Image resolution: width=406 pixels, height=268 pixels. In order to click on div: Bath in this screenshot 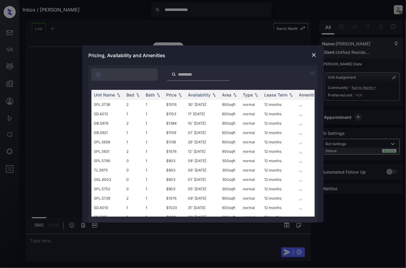, I will do `click(150, 95)`.